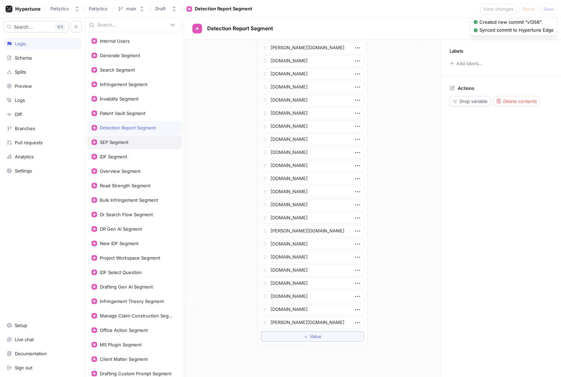 This screenshot has height=377, width=561. What do you see at coordinates (24, 157) in the screenshot?
I see `div: Analytics` at bounding box center [24, 157].